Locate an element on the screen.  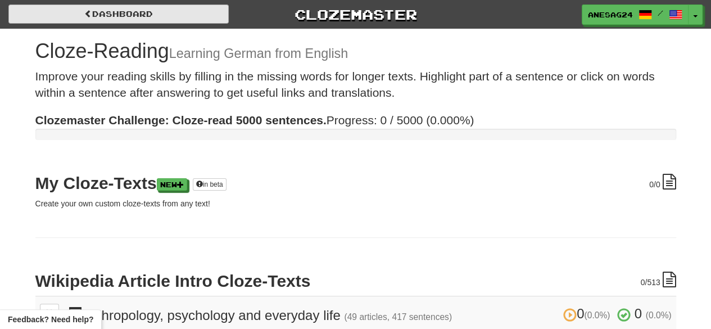
a: Dashboard is located at coordinates (119, 14).